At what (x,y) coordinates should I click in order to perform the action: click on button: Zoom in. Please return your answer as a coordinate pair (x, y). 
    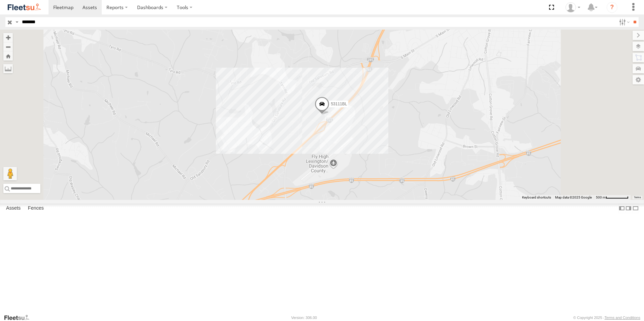
    Looking at the image, I should click on (8, 37).